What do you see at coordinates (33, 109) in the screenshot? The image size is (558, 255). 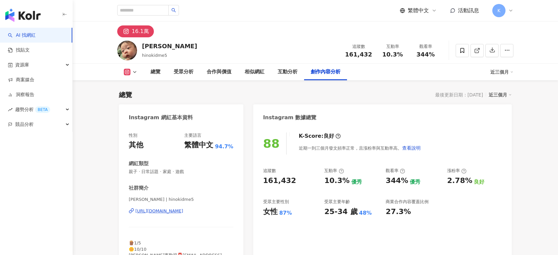 I see `span: 趨勢分析` at bounding box center [33, 109].